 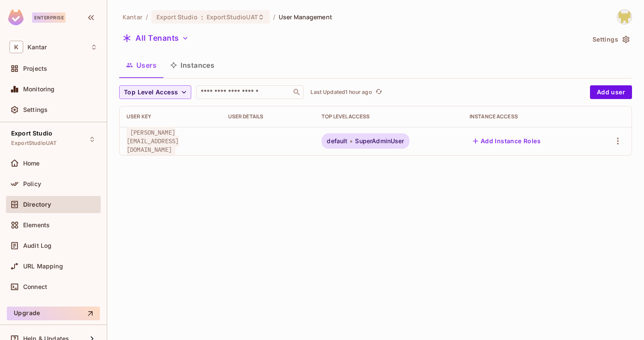 What do you see at coordinates (37, 47) in the screenshot?
I see `span: Workspace: Kantar` at bounding box center [37, 47].